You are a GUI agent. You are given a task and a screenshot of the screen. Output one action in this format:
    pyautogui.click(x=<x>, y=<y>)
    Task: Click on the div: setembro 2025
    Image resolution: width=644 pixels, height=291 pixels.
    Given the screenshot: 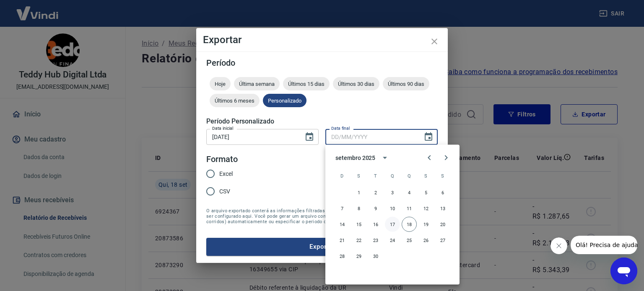 What is the action you would take?
    pyautogui.click(x=355, y=157)
    